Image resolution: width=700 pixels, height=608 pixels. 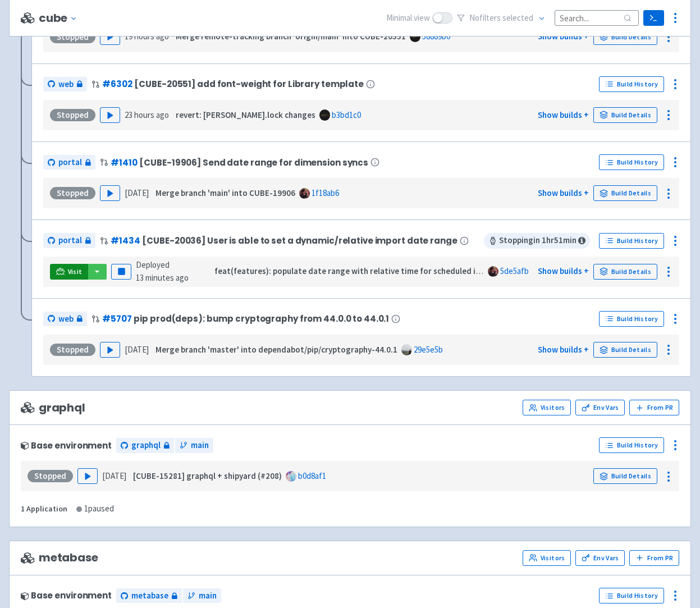 What do you see at coordinates (254, 163) in the screenshot?
I see `span: [CUBE-19906] Send date range for dimension syncs` at bounding box center [254, 163].